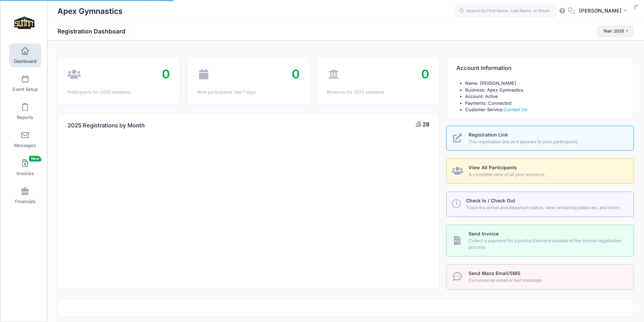 The image size is (644, 322). Describe the element at coordinates (25, 140) in the screenshot. I see `a: Messages` at that location.